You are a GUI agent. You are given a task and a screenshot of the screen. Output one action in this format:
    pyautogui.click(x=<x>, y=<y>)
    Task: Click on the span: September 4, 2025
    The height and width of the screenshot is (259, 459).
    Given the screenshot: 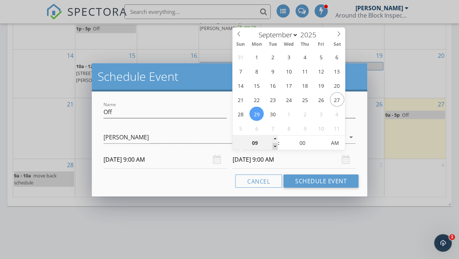 What is the action you would take?
    pyautogui.click(x=305, y=56)
    